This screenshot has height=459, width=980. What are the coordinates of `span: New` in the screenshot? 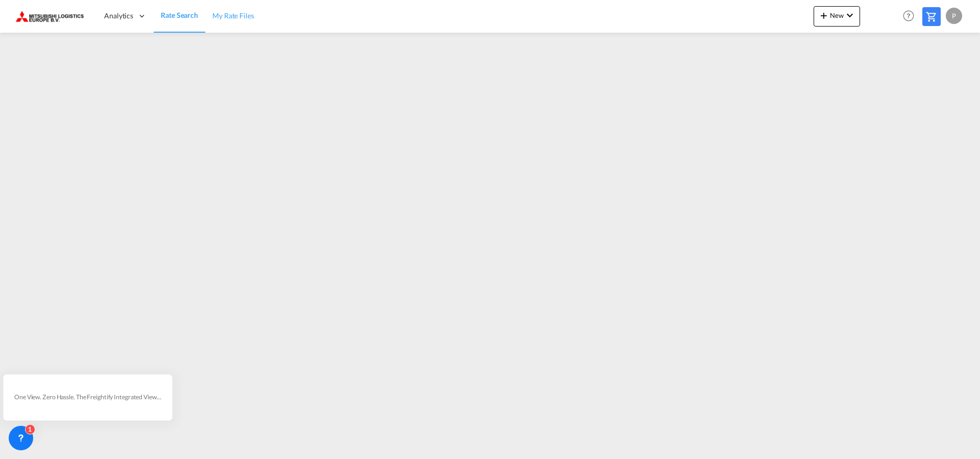 It's located at (836, 16).